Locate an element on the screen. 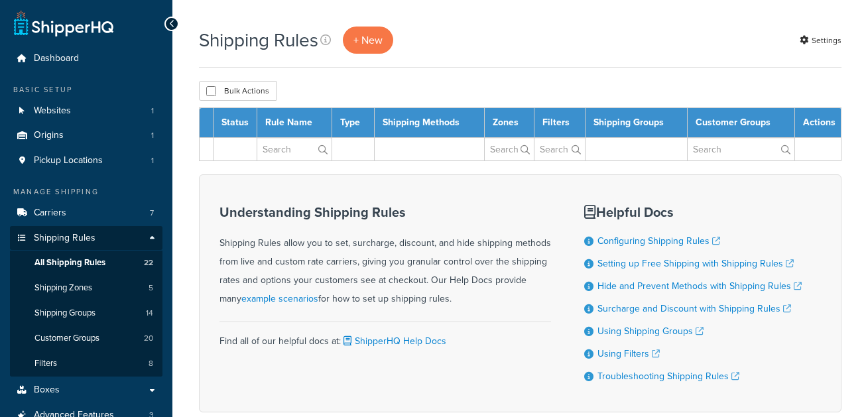 The height and width of the screenshot is (417, 868). li: Shipping Groups is located at coordinates (86, 313).